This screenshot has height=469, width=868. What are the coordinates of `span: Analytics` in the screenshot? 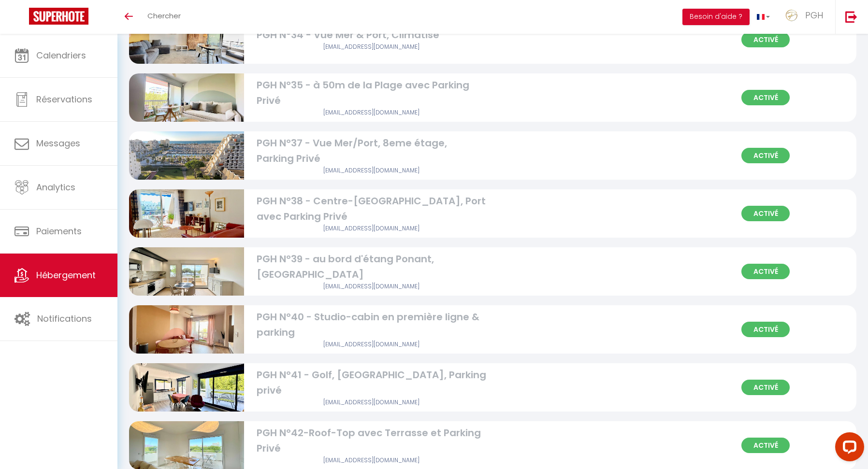 It's located at (55, 187).